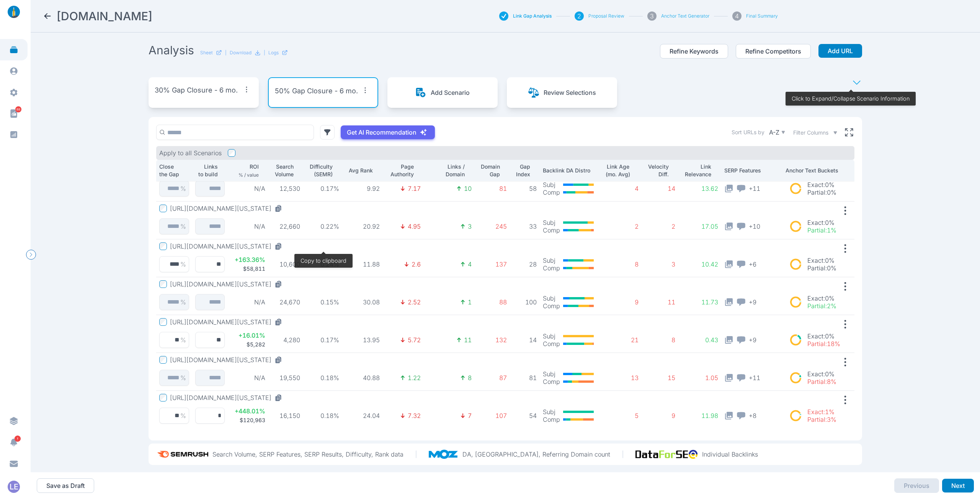 Image resolution: width=980 pixels, height=499 pixels. What do you see at coordinates (443, 92) in the screenshot?
I see `button: Add Scenario` at bounding box center [443, 92].